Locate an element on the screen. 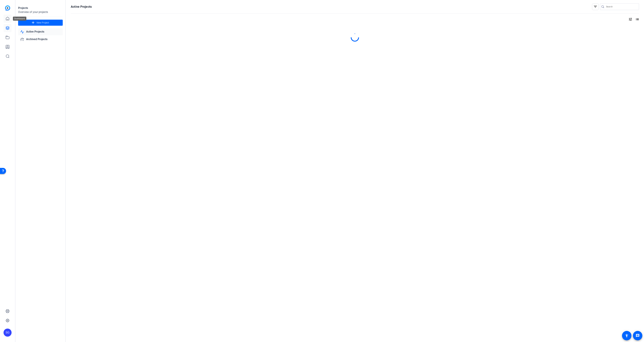 This screenshot has width=644, height=342. mat-icon: tune is located at coordinates (630, 19).